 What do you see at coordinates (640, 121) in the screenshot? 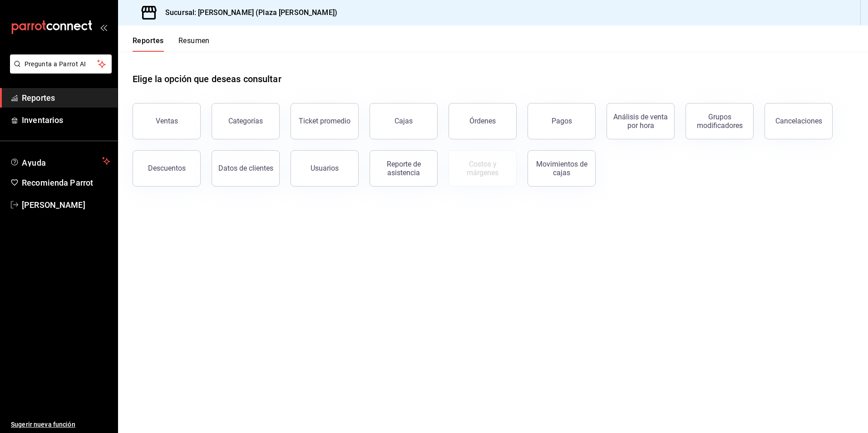
I see `div: Análisis de venta por hora` at bounding box center [640, 121].